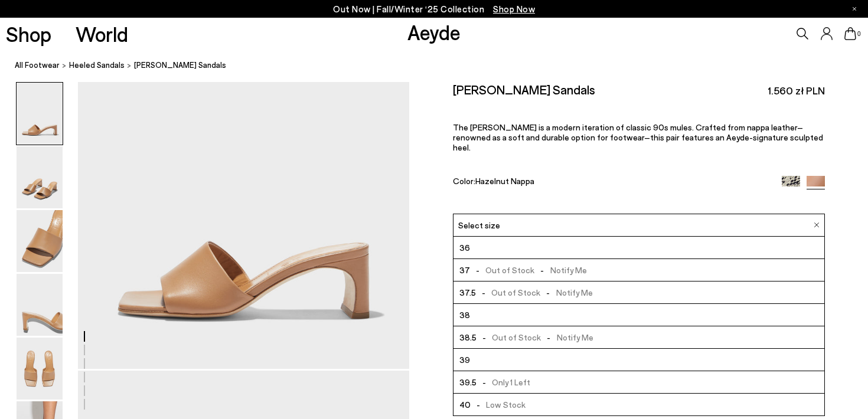 The height and width of the screenshot is (419, 868). I want to click on a: Aeyde, so click(434, 32).